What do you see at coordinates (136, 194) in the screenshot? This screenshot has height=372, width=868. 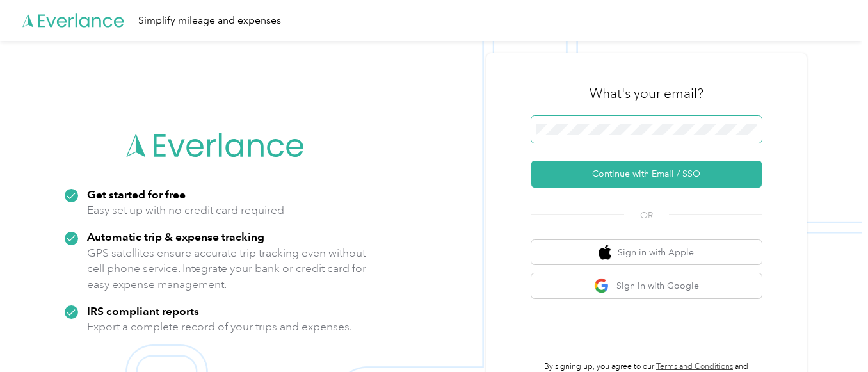 I see `strong: Get started for free` at bounding box center [136, 194].